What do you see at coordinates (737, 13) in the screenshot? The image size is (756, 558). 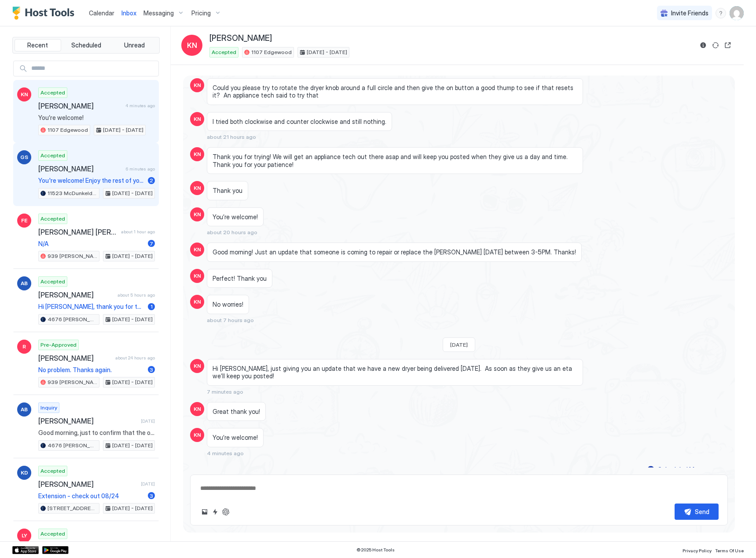 I see `div: User profile` at bounding box center [737, 13].